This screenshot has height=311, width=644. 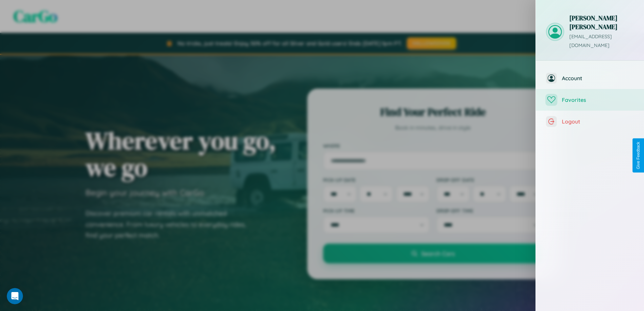 What do you see at coordinates (597, 78) in the screenshot?
I see `span: Account` at bounding box center [597, 78].